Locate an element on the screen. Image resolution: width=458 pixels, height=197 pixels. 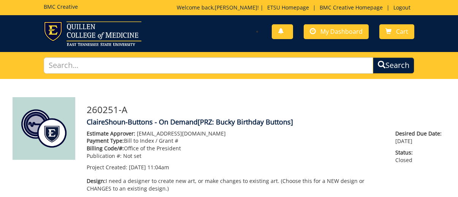
span: Project Created: is located at coordinates (107, 167).